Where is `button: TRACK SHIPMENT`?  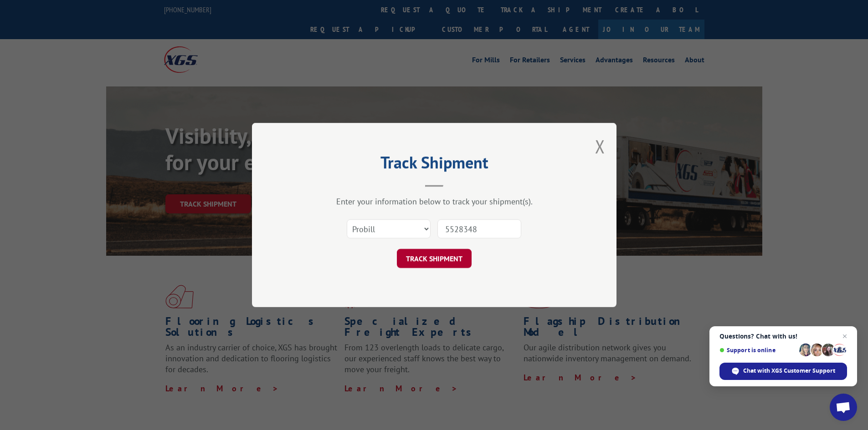 button: TRACK SHIPMENT is located at coordinates (434, 259).